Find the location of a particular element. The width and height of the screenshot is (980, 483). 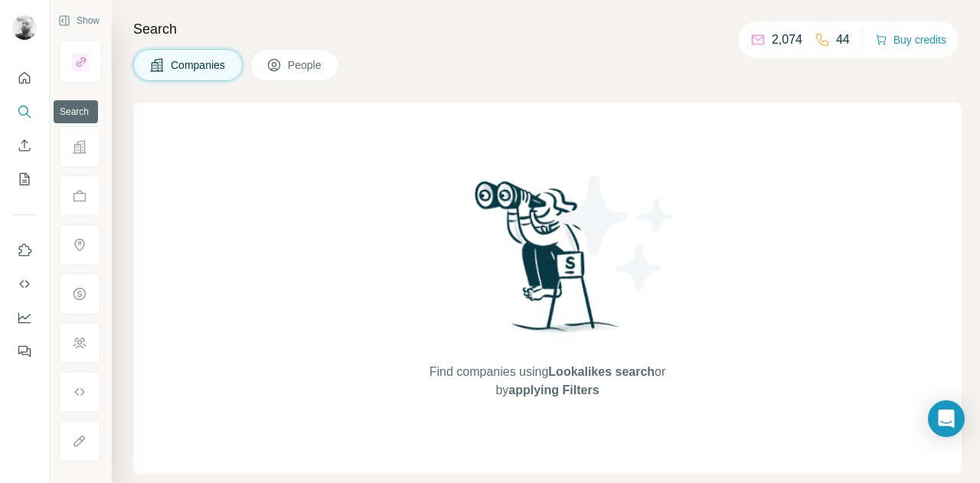

button: Buy credits is located at coordinates (910, 40).